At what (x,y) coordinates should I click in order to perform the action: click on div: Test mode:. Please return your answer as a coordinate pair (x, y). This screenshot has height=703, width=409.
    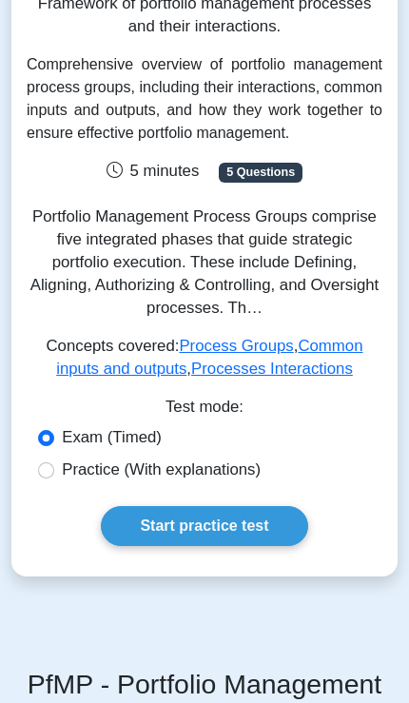
    Looking at the image, I should click on (205, 411).